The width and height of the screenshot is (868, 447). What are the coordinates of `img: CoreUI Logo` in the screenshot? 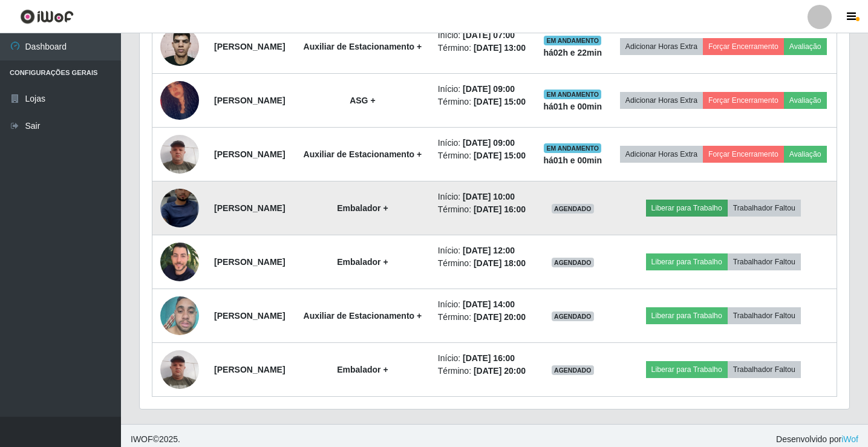 It's located at (47, 16).